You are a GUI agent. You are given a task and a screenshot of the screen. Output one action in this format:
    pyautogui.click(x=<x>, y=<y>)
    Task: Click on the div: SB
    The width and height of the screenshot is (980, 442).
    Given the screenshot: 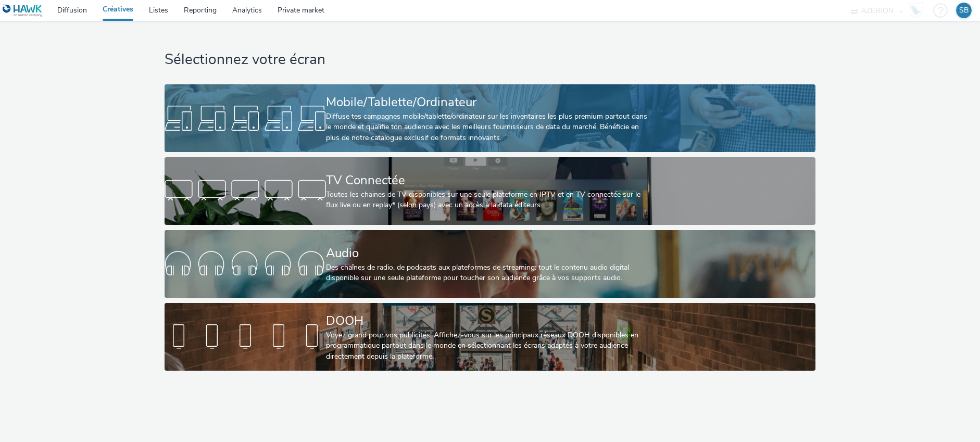 What is the action you would take?
    pyautogui.click(x=964, y=11)
    